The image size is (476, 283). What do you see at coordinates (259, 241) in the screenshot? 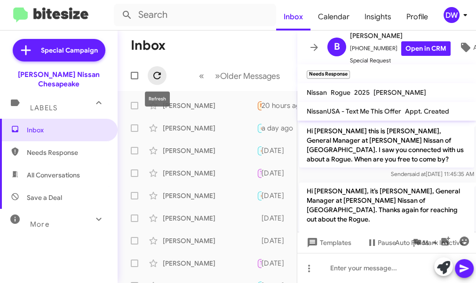
I see `div: What's holding you back from working with us?` at bounding box center [259, 241].